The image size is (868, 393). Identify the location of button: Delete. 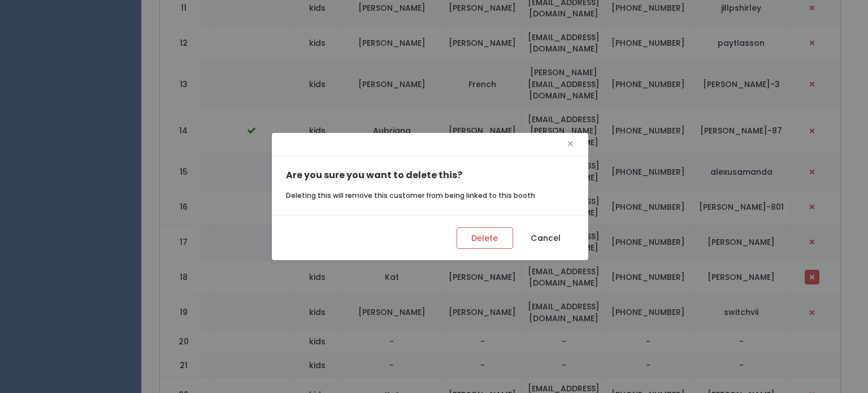
(485, 238).